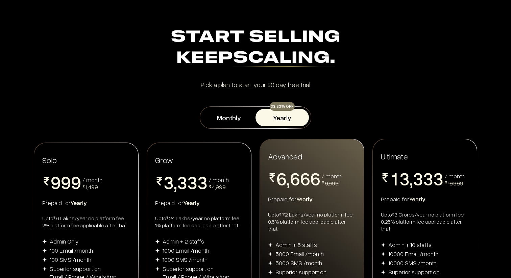 The image size is (511, 278). What do you see at coordinates (299, 263) in the screenshot?
I see `div: 5000 SMS /month` at bounding box center [299, 263].